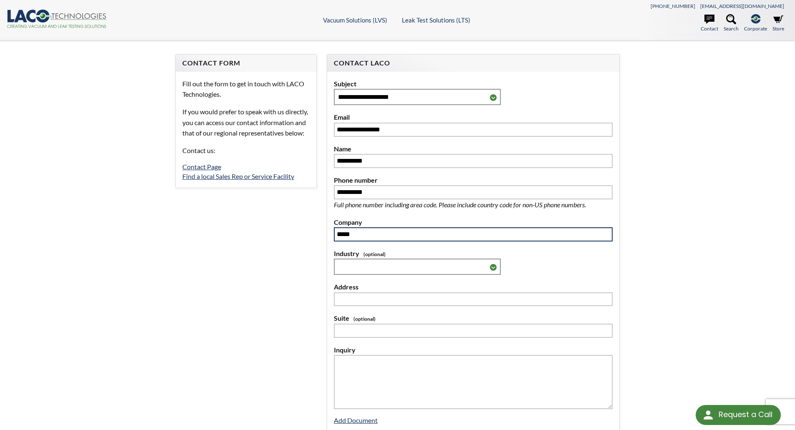  What do you see at coordinates (246, 151) in the screenshot?
I see `p: Contact us:` at bounding box center [246, 151].